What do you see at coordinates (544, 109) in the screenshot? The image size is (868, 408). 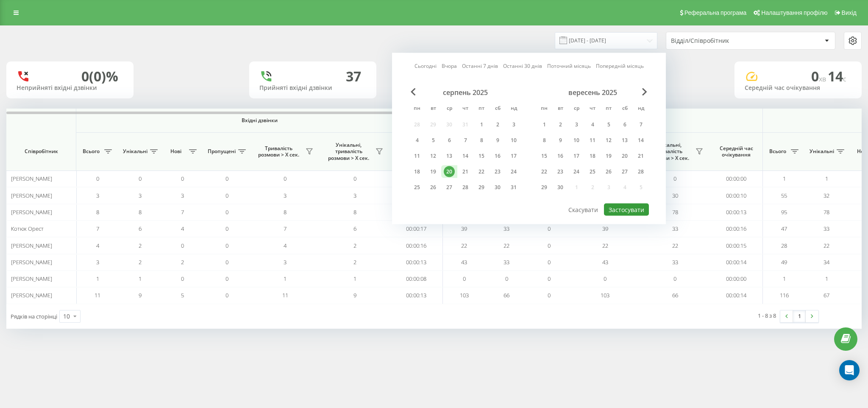 I see `abbr: понеділок` at bounding box center [544, 109].